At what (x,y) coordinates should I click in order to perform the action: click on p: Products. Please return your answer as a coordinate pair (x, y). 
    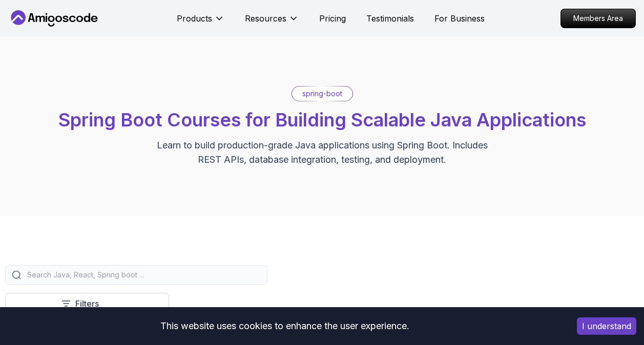
    Looking at the image, I should click on (195, 18).